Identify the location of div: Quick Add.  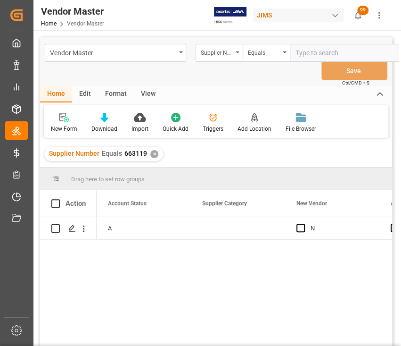
(175, 129).